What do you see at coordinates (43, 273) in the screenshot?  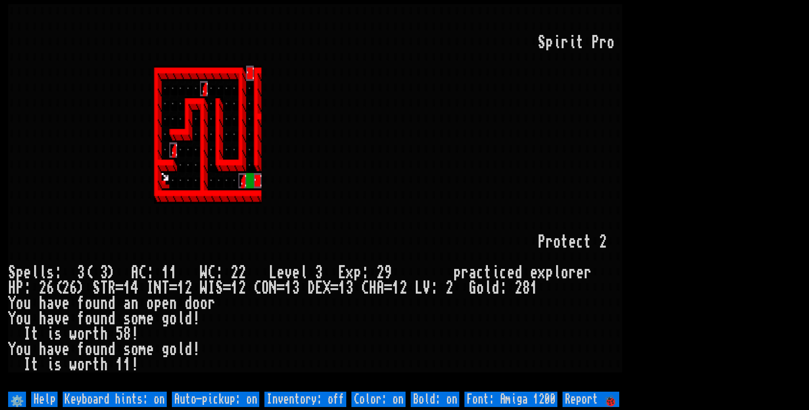 I see `div: l` at bounding box center [43, 273].